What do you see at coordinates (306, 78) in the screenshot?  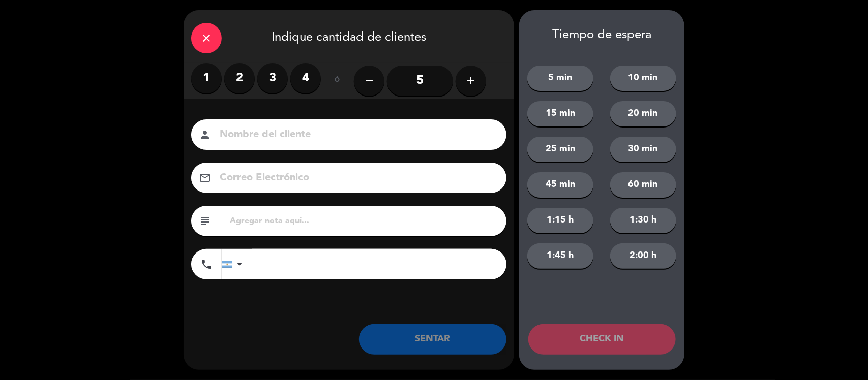 I see `label: 4` at bounding box center [306, 78].